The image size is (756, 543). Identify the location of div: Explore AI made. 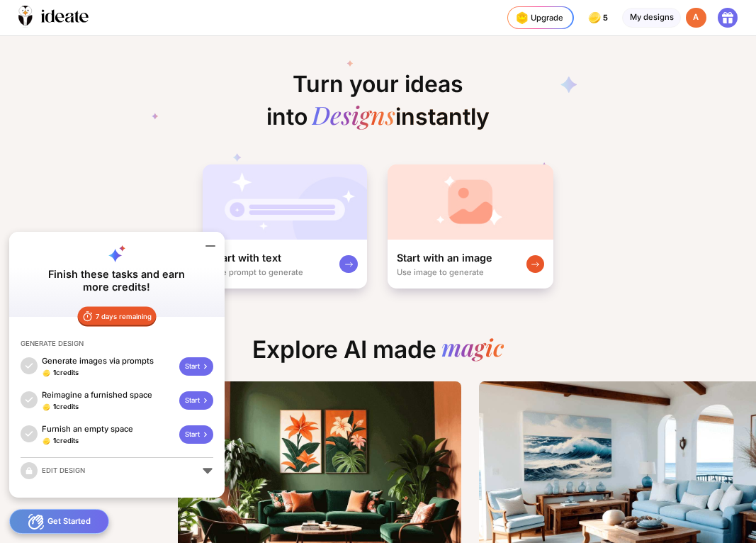
(379, 354).